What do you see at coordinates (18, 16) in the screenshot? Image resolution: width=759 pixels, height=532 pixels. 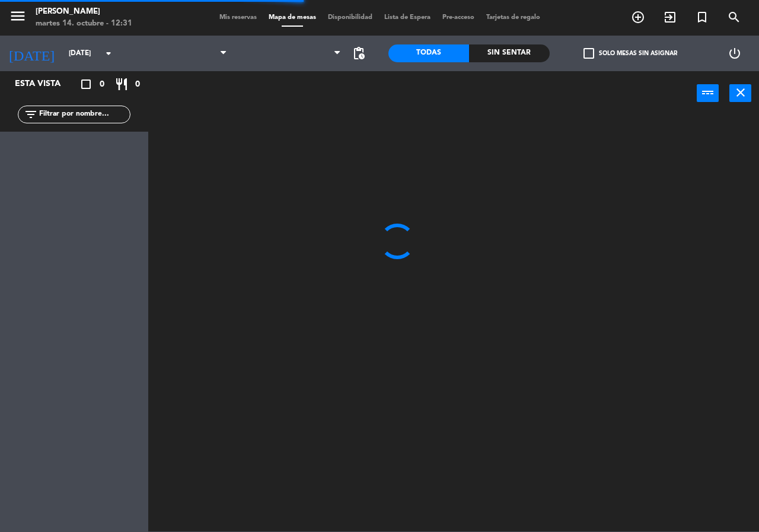 I see `i: menu` at bounding box center [18, 16].